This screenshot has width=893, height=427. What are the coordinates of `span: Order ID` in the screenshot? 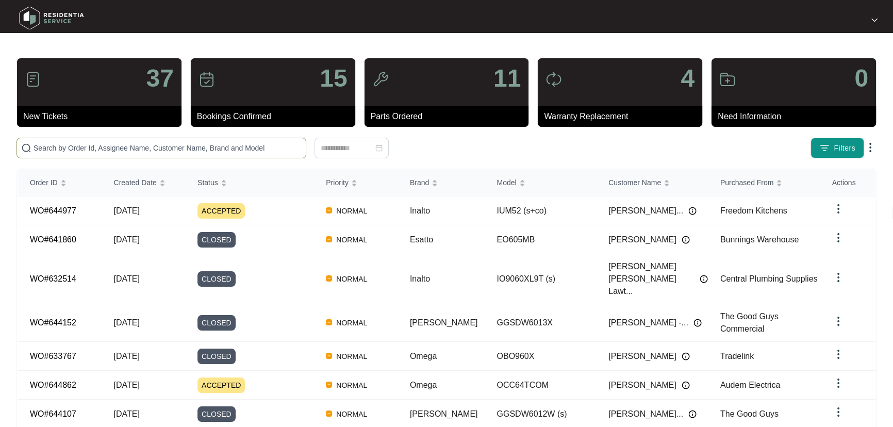 It's located at (44, 183).